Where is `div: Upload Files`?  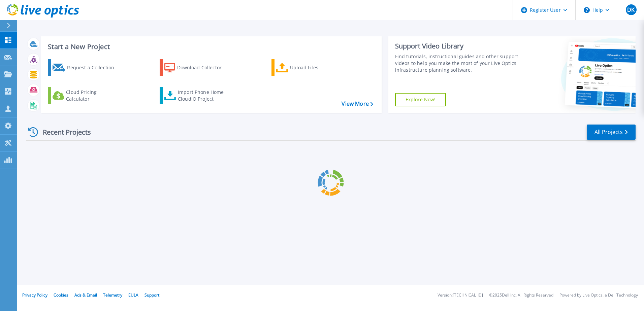 div: Upload Files is located at coordinates (317, 68).